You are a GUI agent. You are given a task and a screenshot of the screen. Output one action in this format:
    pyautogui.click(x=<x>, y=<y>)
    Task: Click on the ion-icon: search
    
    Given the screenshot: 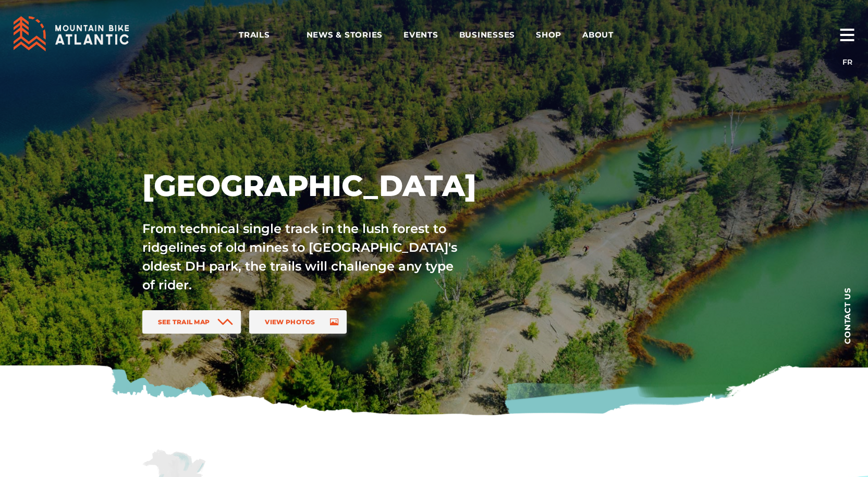 What is the action you would take?
    pyautogui.click(x=812, y=34)
    